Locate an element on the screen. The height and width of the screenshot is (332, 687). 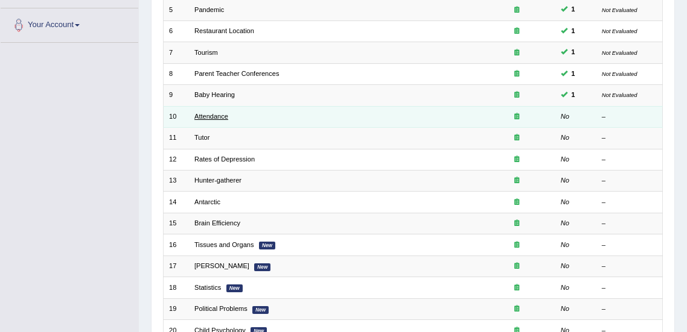
td: 16 is located at coordinates (176, 245).